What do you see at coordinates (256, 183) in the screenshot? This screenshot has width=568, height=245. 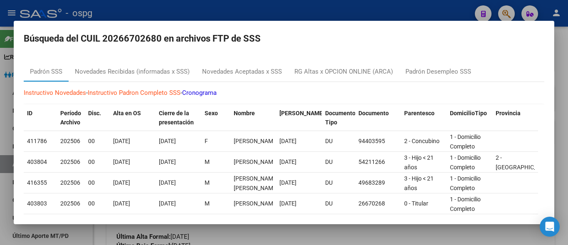 I see `span: AYALA CORONEL RENZO LEONEL` at bounding box center [256, 183].